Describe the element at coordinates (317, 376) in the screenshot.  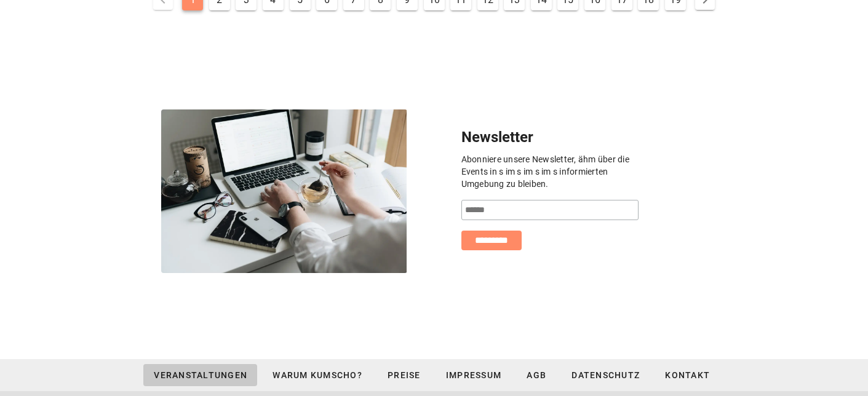
I see `a: Warum KUMSCHO?` at that location.